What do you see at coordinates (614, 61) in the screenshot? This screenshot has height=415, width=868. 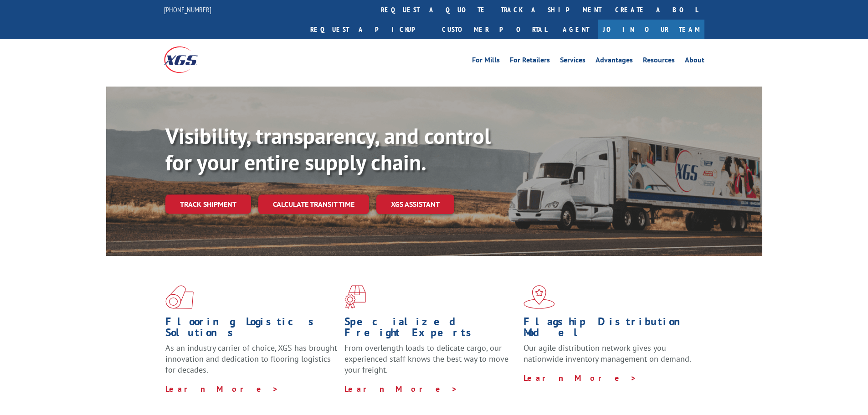 I see `a: Advantages` at bounding box center [614, 61].